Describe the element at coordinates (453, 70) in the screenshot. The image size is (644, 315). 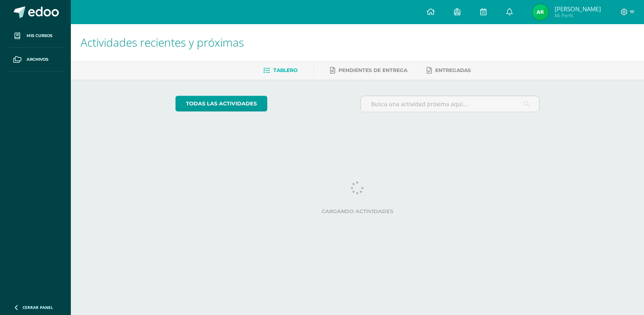
I see `span: Entregadas` at that location.